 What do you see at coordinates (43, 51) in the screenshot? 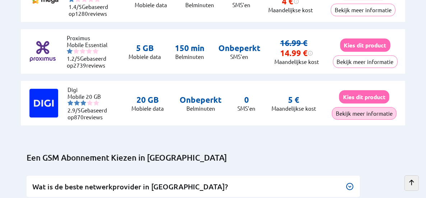
I see `img: Logo of Proximus` at bounding box center [43, 51].